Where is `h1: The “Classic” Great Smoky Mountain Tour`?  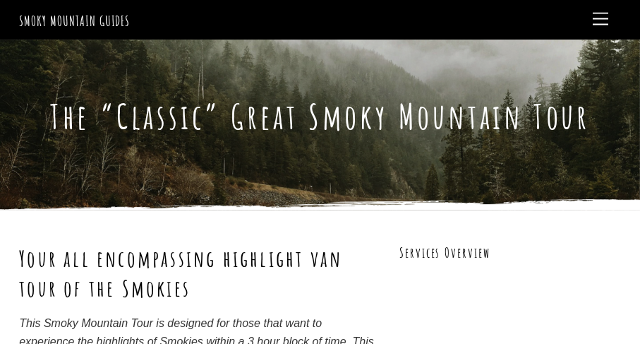 h1: The “Classic” Great Smoky Mountain Tour is located at coordinates (320, 117).